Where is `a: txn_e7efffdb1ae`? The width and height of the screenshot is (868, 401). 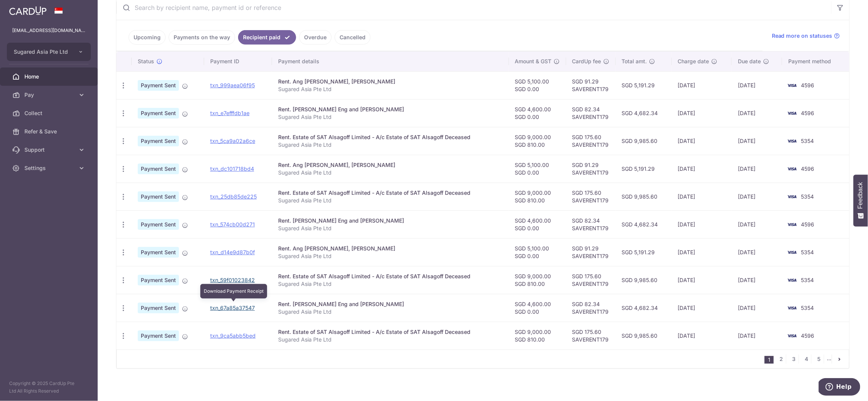
a: txn_e7efffdb1ae is located at coordinates (230, 113).